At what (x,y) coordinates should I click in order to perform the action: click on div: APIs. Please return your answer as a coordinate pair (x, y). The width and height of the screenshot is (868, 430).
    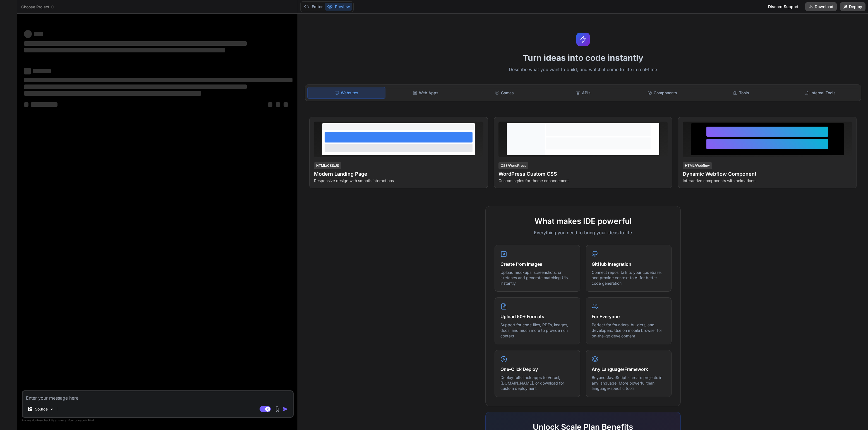
    Looking at the image, I should click on (583, 93).